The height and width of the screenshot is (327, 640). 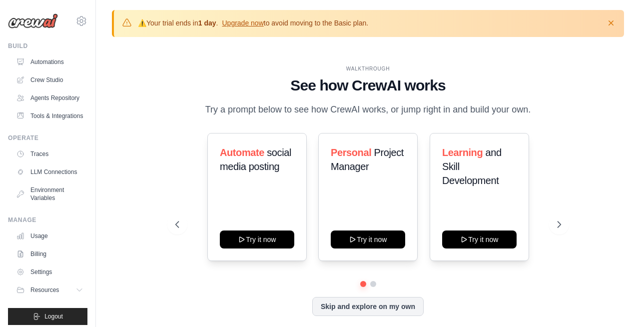 What do you see at coordinates (49, 236) in the screenshot?
I see `a: Usage` at bounding box center [49, 236].